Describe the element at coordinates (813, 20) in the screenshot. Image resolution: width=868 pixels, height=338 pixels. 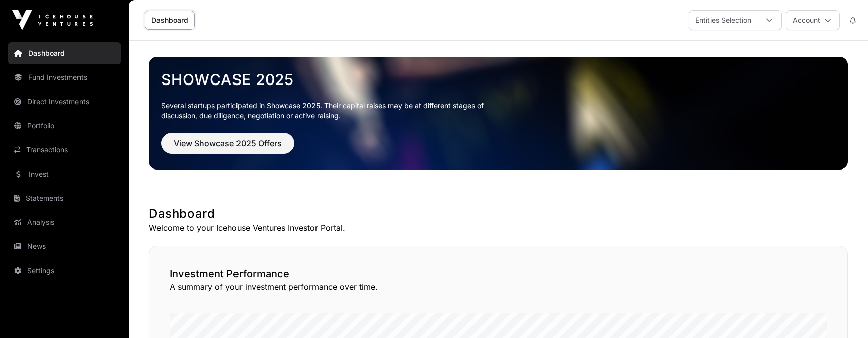
I see `button: Account` at that location.